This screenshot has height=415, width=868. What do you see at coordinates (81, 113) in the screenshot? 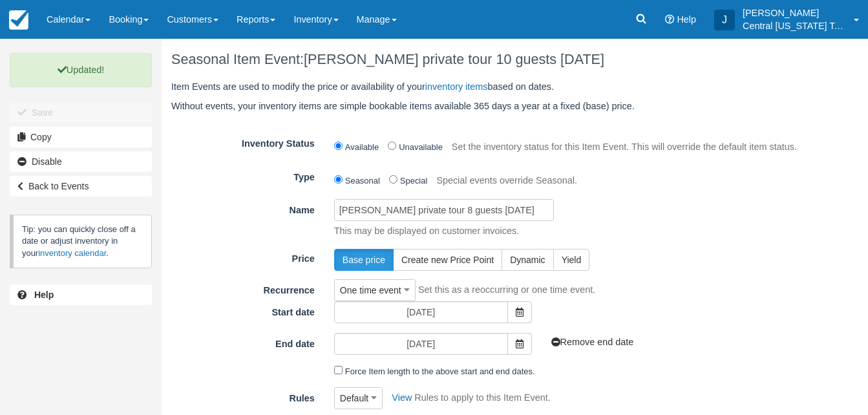
I see `button: Save` at bounding box center [81, 113].